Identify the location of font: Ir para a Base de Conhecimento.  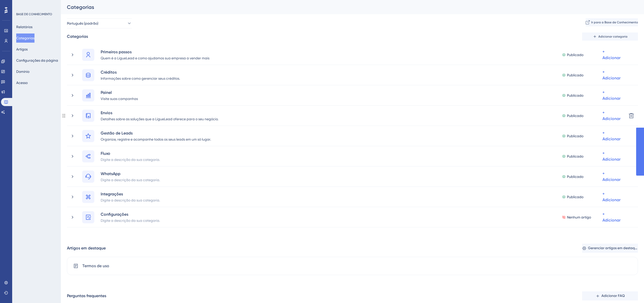
(614, 22).